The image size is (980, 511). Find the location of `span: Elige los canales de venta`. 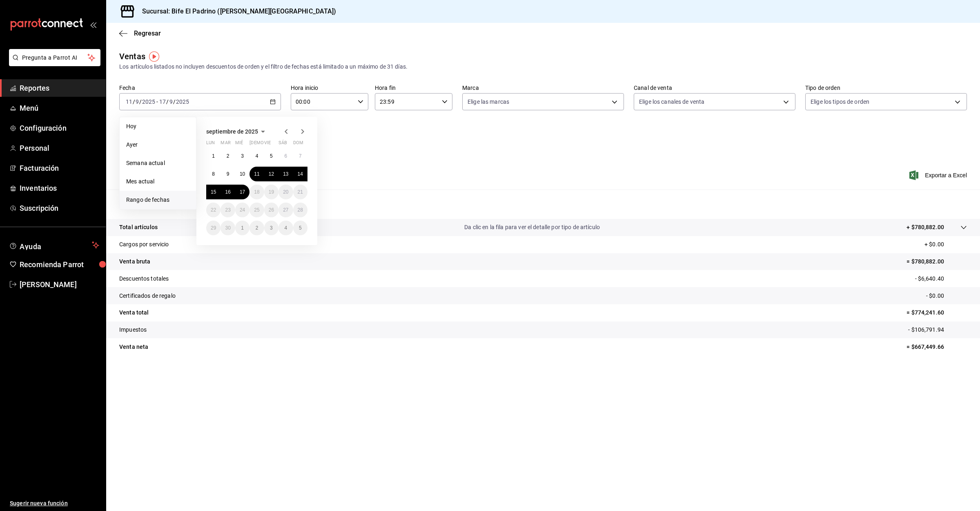

span: Elige los canales de venta is located at coordinates (672, 102).